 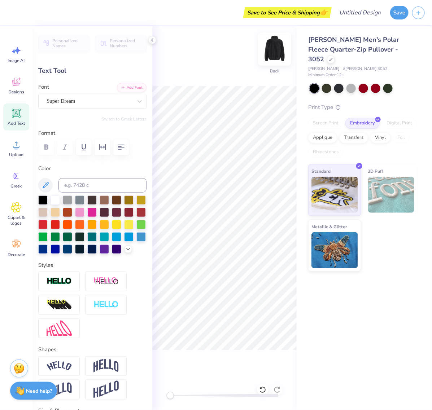 I want to click on div: Back, so click(x=274, y=71).